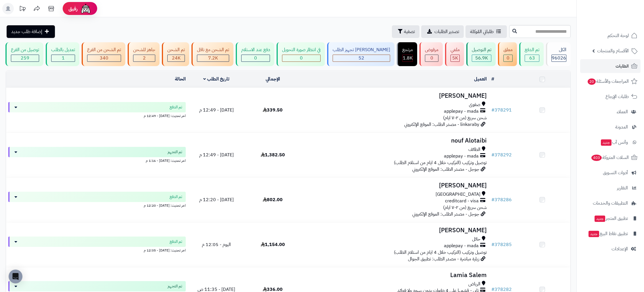 The image size is (644, 292). What do you see at coordinates (23, 9) in the screenshot?
I see `a: تحديثات المنصة` at bounding box center [23, 9].